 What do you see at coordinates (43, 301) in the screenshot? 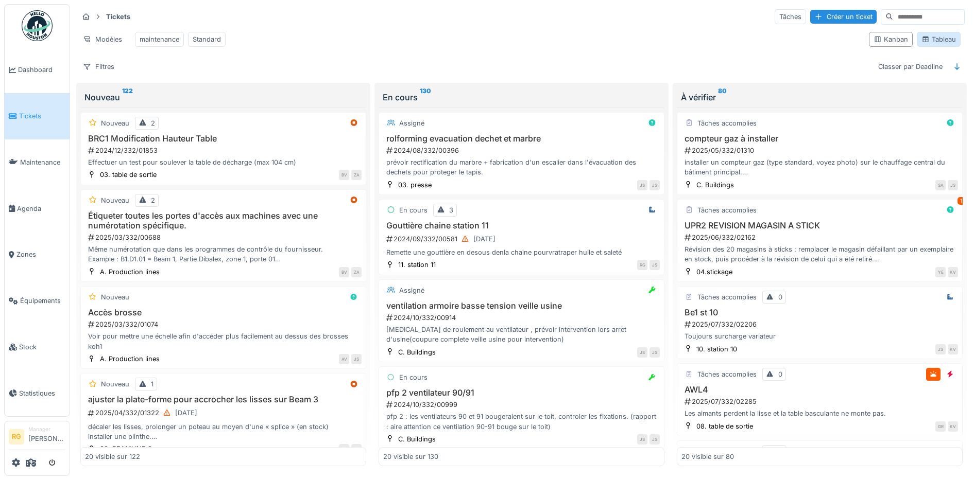
I see `span: Équipements` at bounding box center [43, 301].